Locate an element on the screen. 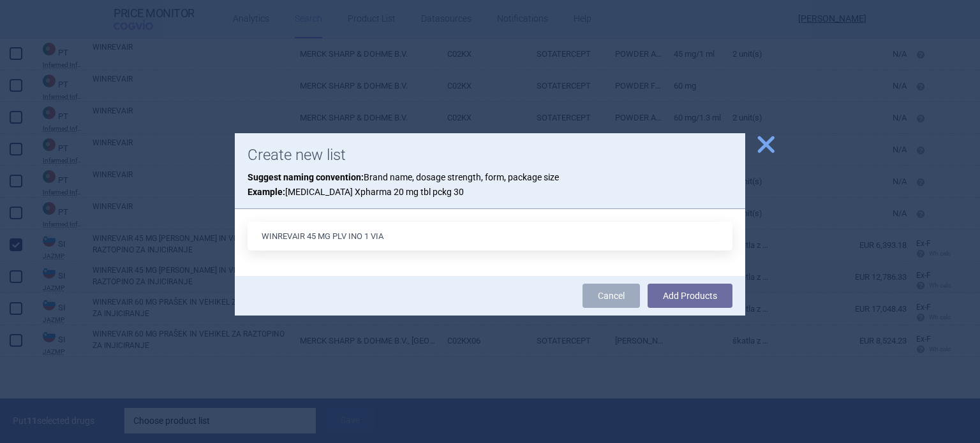 Image resolution: width=980 pixels, height=443 pixels. a: Cancel is located at coordinates (611, 296).